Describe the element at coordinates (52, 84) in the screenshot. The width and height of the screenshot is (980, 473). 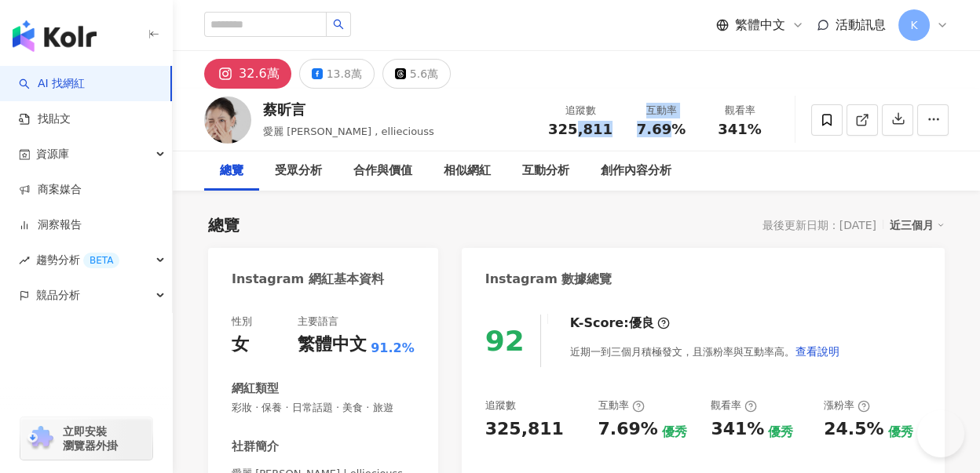
I see `a: searchAI 找網紅` at that location.